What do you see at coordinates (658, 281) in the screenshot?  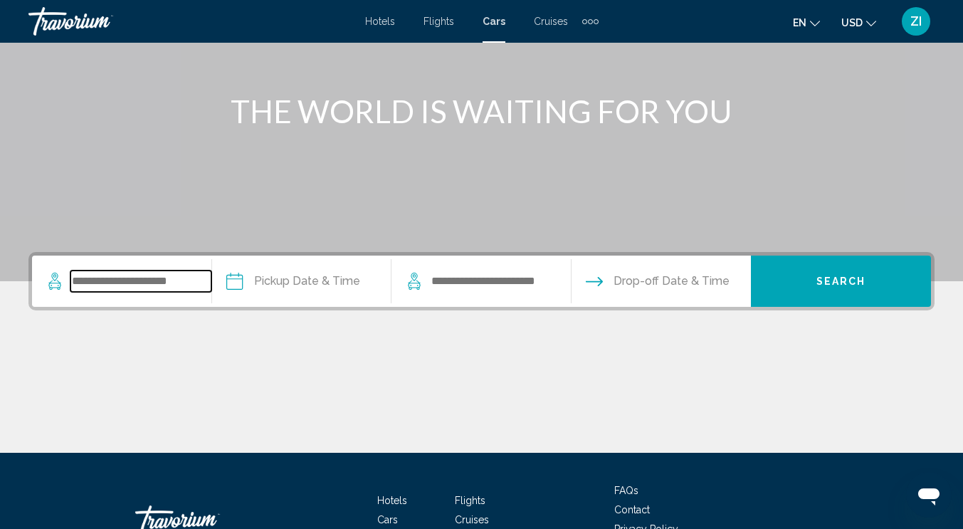 I see `button: Drop-off date` at bounding box center [658, 281].